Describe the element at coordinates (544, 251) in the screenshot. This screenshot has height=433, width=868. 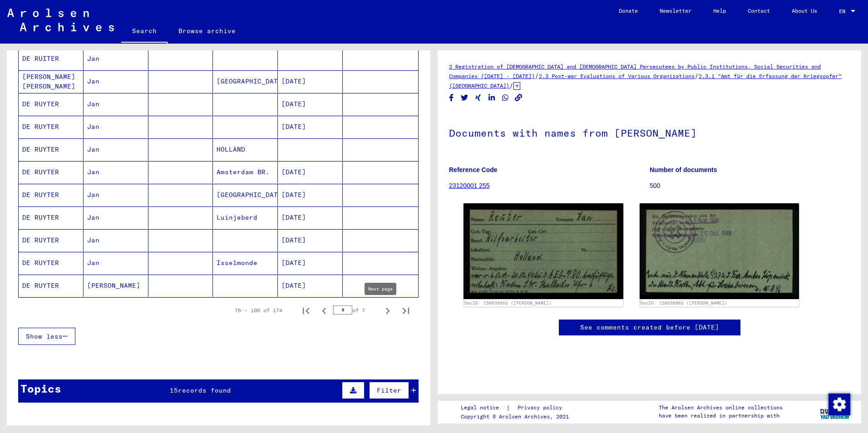
I see `img: 001.jpg` at that location.